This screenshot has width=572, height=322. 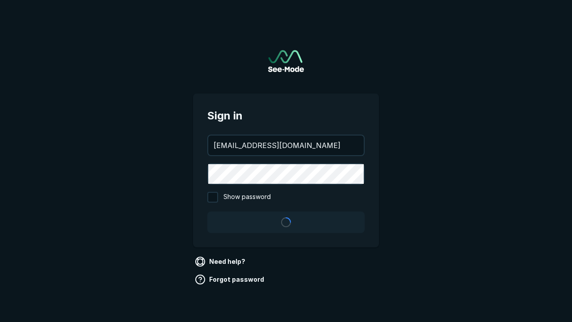 I want to click on a: Forgot password, so click(x=230, y=279).